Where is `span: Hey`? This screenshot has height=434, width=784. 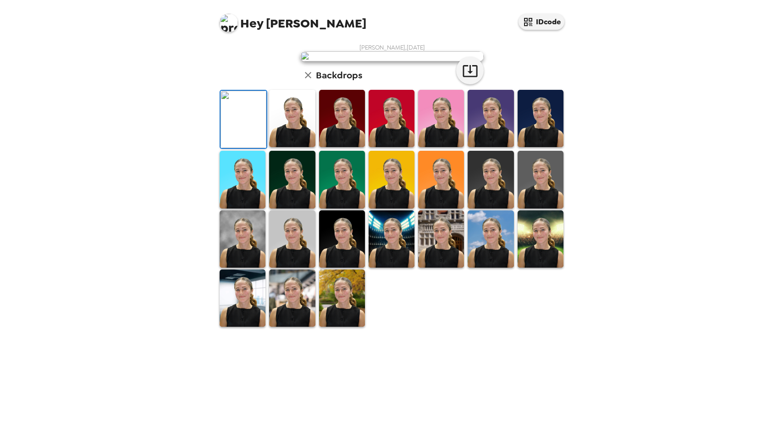 span: Hey is located at coordinates (252, 23).